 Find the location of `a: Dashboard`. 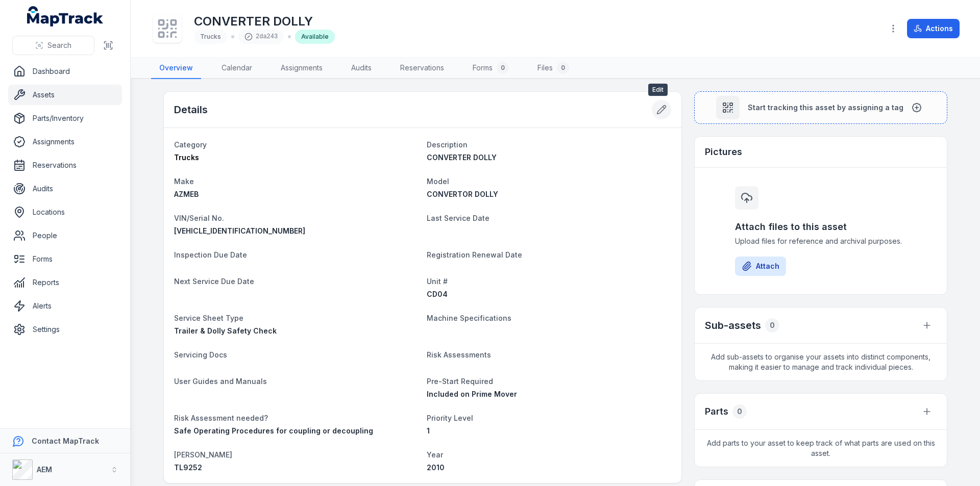

a: Dashboard is located at coordinates (65, 71).